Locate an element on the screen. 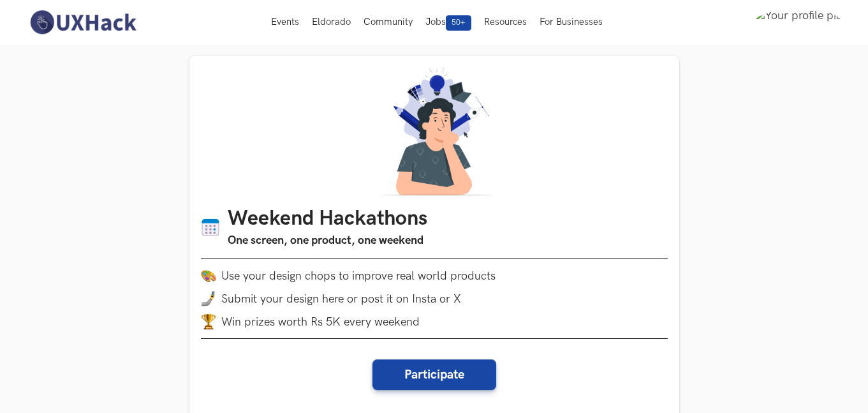 This screenshot has width=868, height=413. h3: One screen, one product, one weekend is located at coordinates (327, 240).